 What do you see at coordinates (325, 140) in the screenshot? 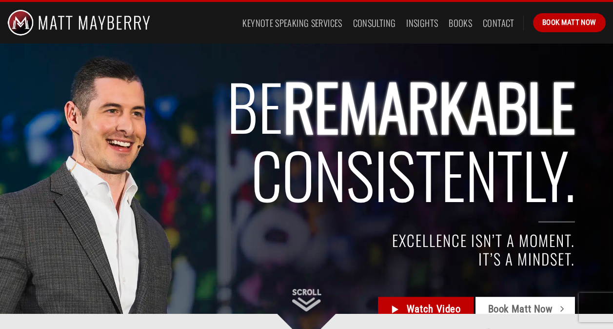
I see `h2: BE` at bounding box center [325, 140].